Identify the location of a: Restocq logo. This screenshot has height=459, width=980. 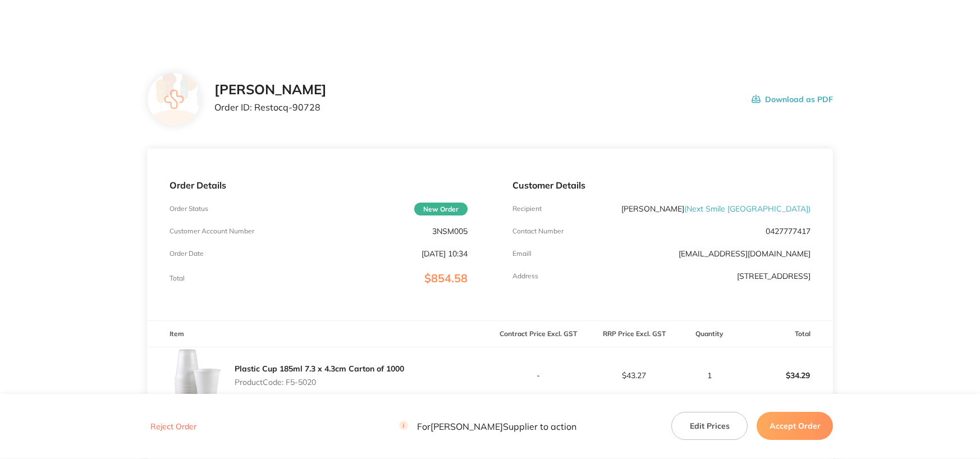
(115, 25).